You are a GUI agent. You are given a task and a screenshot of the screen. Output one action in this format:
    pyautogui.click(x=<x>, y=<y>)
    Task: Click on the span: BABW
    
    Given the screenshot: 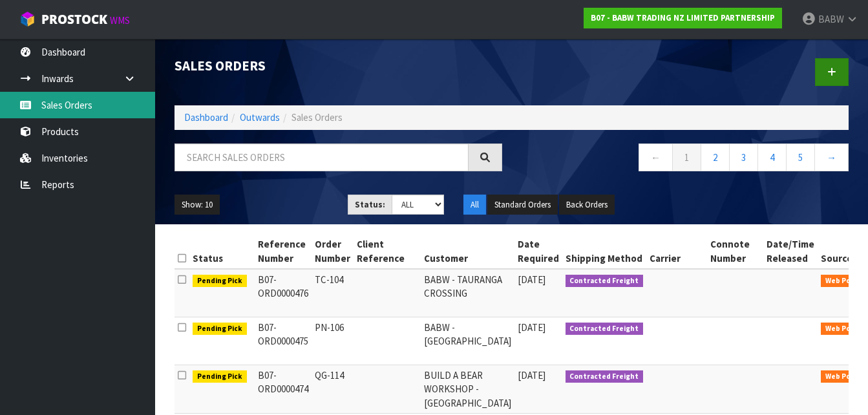 What is the action you would take?
    pyautogui.click(x=831, y=19)
    